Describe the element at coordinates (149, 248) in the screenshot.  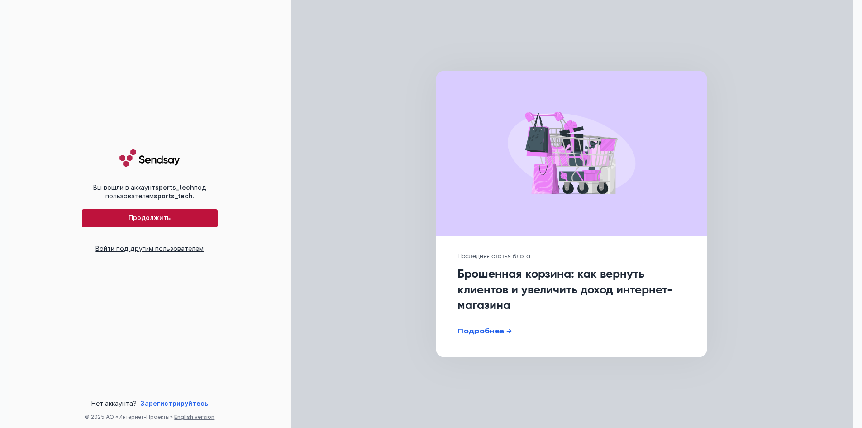
I see `a: Войти под другим пользователем` at that location.